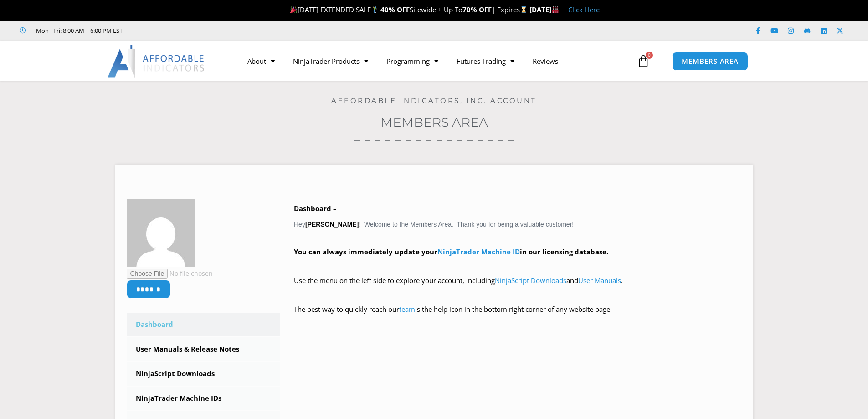 The image size is (868, 419). I want to click on strong: You can always immediately update your in our licensing database., so click(451, 252).